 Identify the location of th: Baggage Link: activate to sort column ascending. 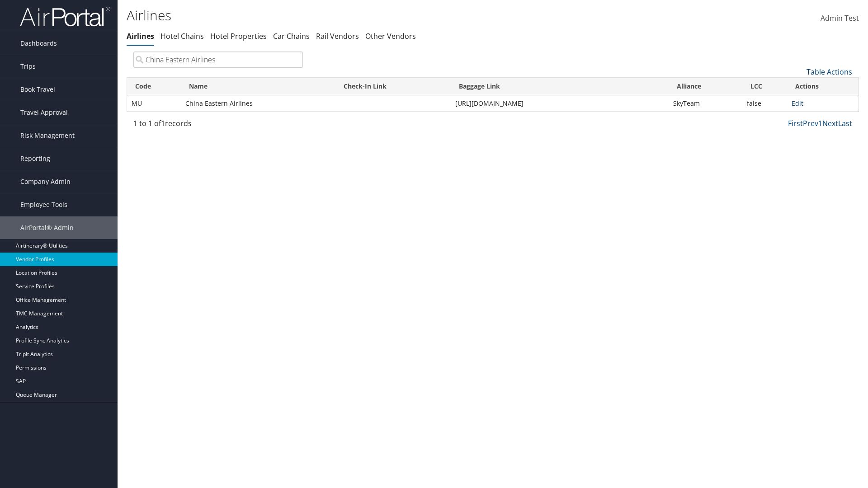
(559, 86).